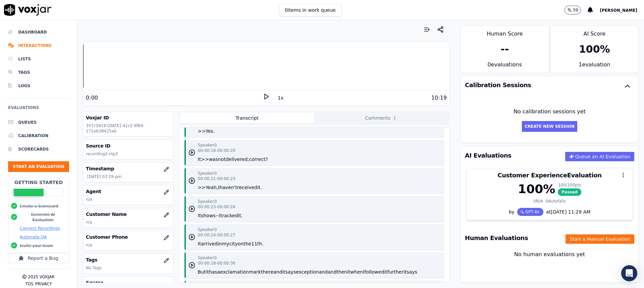  What do you see at coordinates (217, 263) in the screenshot?
I see `p: 00:00:28 - 00:00:36` at bounding box center [217, 263].